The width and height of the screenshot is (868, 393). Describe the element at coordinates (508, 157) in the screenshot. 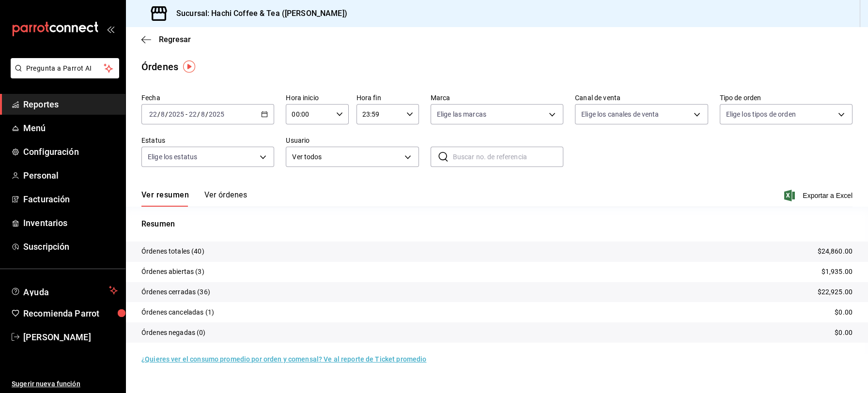

I see `input: Buscar no. de referencia` at that location.